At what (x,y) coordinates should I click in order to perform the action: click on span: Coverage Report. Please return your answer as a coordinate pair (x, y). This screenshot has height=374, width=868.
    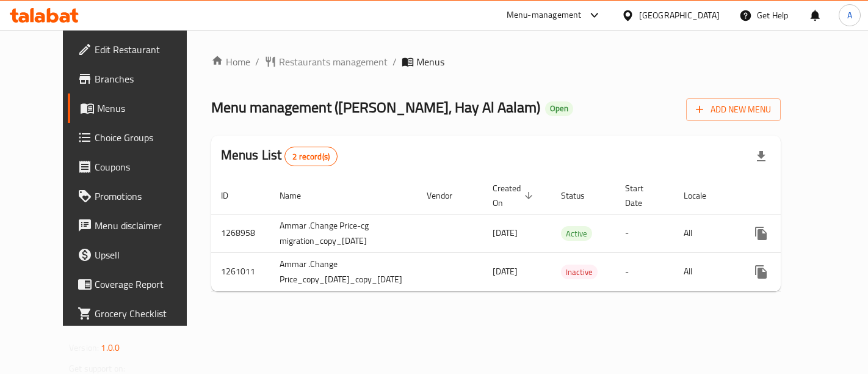
    Looking at the image, I should click on (146, 284).